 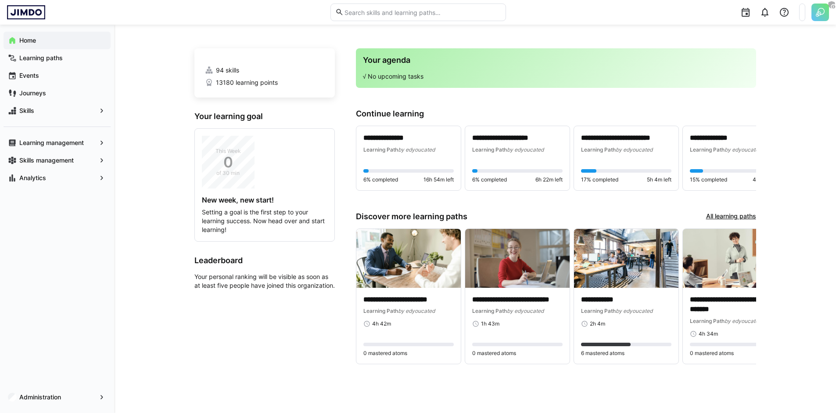 What do you see at coordinates (556, 60) in the screenshot?
I see `h3: Your agenda` at bounding box center [556, 60].